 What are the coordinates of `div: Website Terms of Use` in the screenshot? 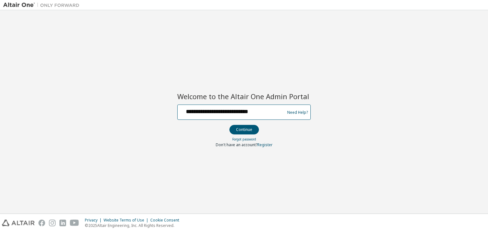 It's located at (127, 220).